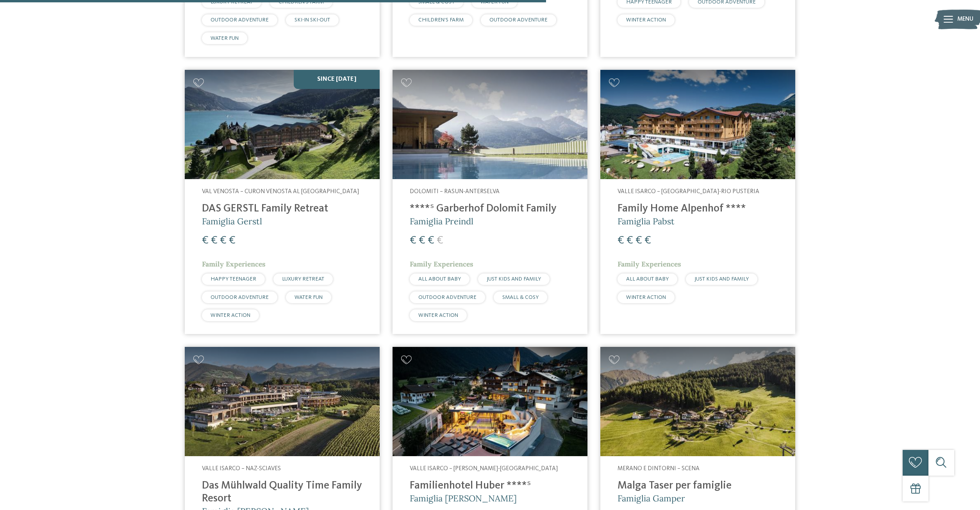 This screenshot has height=510, width=980. What do you see at coordinates (233, 279) in the screenshot?
I see `span: HAPPY TEENAGER` at bounding box center [233, 279].